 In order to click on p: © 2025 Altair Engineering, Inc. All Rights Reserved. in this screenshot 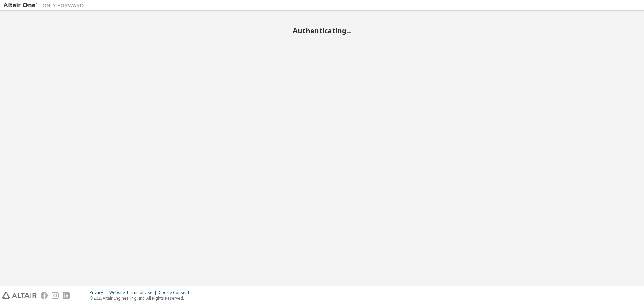, I will do `click(141, 298)`.